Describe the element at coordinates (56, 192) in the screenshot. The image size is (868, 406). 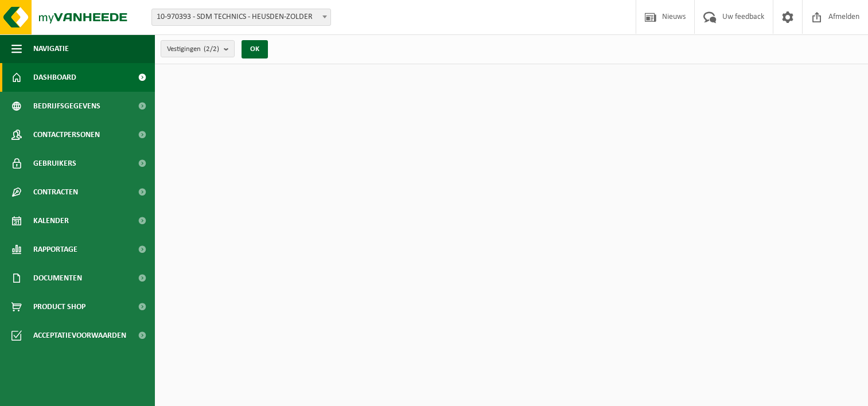
I see `span: Contracten` at that location.